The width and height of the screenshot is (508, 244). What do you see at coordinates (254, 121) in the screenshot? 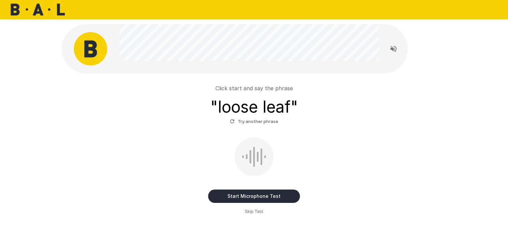
I see `button: Try another phrase` at bounding box center [254, 121].